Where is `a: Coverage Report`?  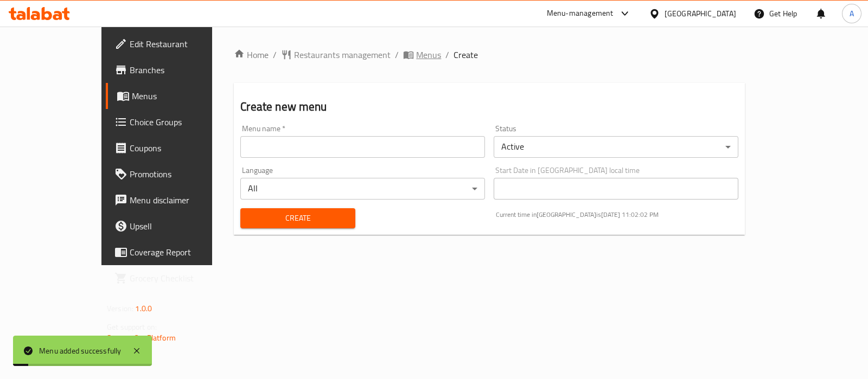
a: Coverage Report is located at coordinates (176, 252).